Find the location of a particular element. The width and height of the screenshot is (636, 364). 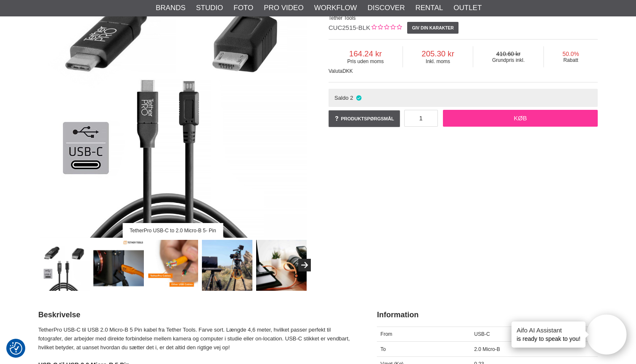

div: Kundebed&#248;mmelse: 0 is located at coordinates (386, 27).